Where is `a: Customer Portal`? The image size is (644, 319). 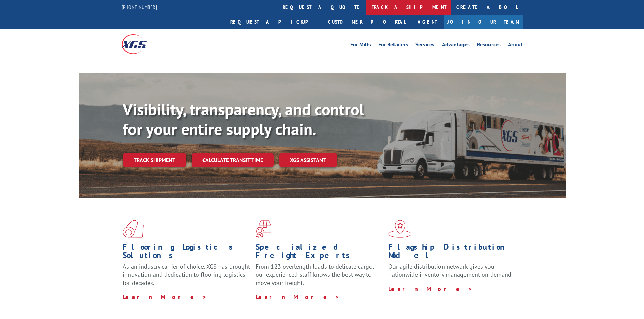 a: Customer Portal is located at coordinates (367, 21).